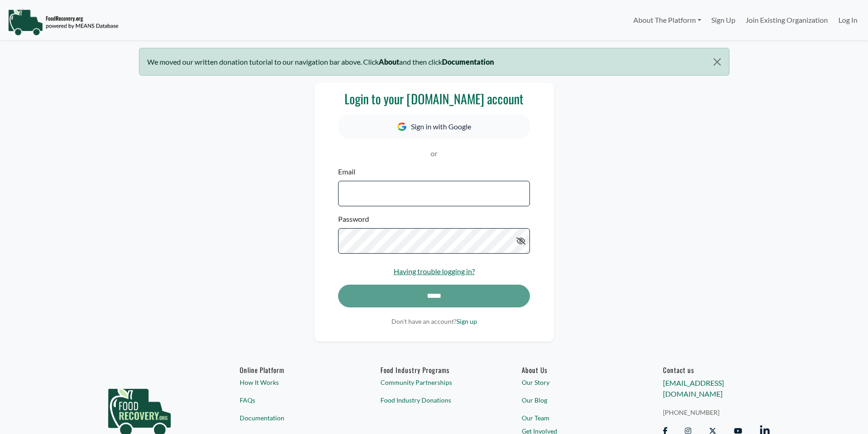  What do you see at coordinates (63, 23) in the screenshot?
I see `img: NavigationLogo_FoodRecovery-91c16205cd0af1ed486a0f1a7774a6544ea792ac00100771e7dd3ec7c0e58e41.png` at bounding box center [63, 23].